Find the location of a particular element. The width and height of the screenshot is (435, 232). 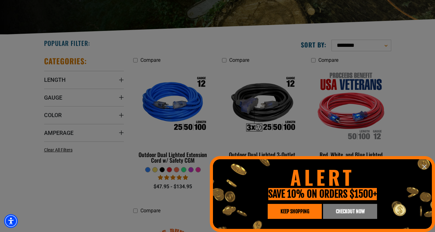

a: cart is located at coordinates (350, 212).